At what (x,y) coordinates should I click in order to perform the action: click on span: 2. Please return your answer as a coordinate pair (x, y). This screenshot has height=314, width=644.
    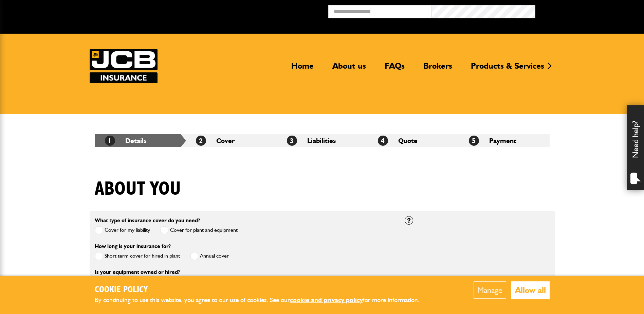
    Looking at the image, I should click on (201, 141).